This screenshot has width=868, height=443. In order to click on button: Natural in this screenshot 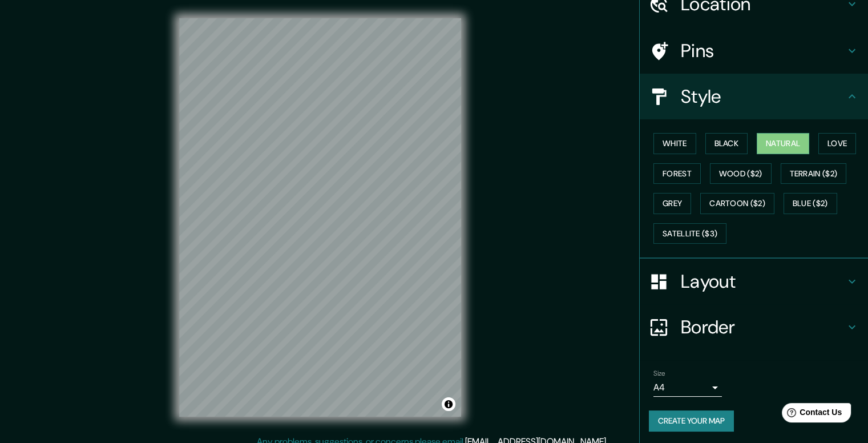, I will do `click(782, 143)`.